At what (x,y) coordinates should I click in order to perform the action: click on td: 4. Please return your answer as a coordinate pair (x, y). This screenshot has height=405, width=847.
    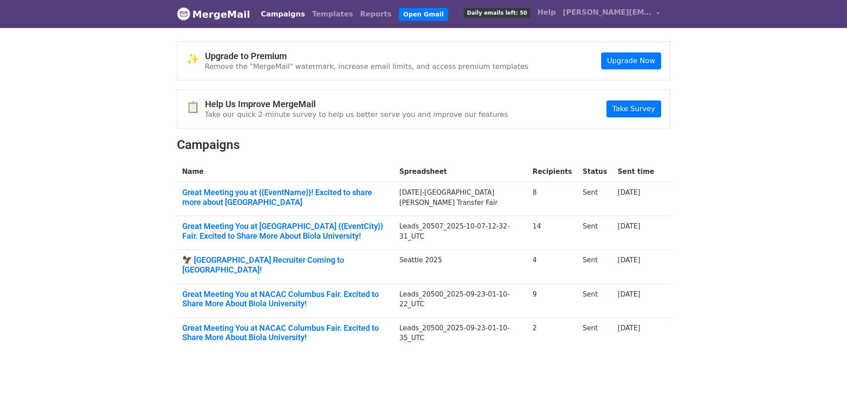
    Looking at the image, I should click on (552, 267).